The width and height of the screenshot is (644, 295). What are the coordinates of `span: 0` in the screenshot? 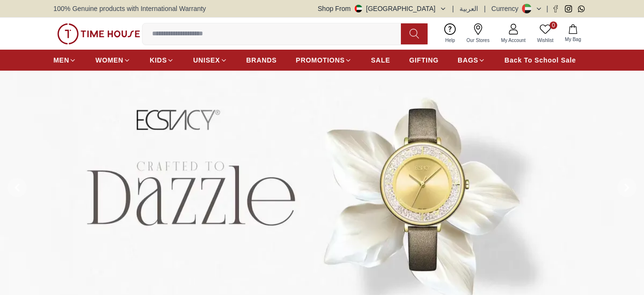 It's located at (553, 25).